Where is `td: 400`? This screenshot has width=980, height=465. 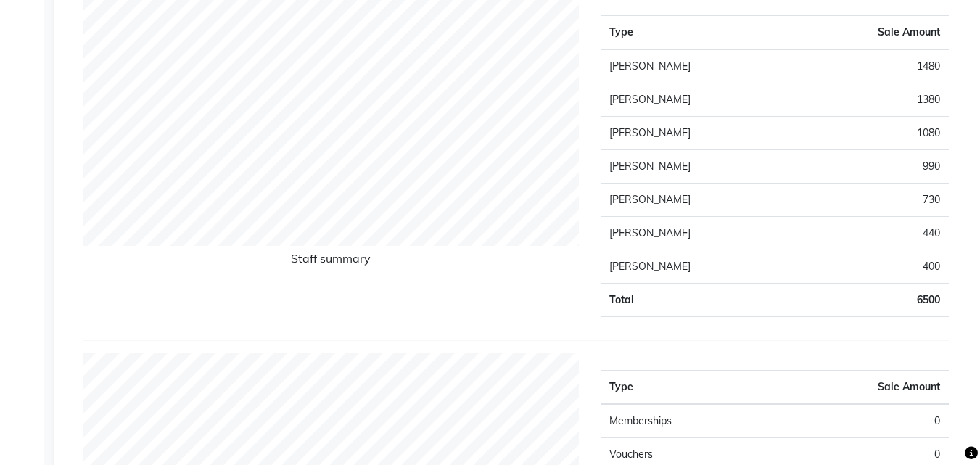
td: 400 is located at coordinates (871, 267).